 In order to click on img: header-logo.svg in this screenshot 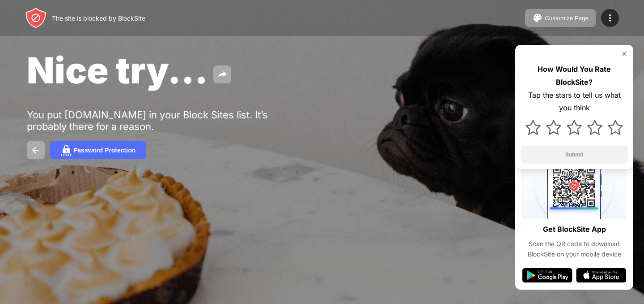, I will do `click(36, 18)`.